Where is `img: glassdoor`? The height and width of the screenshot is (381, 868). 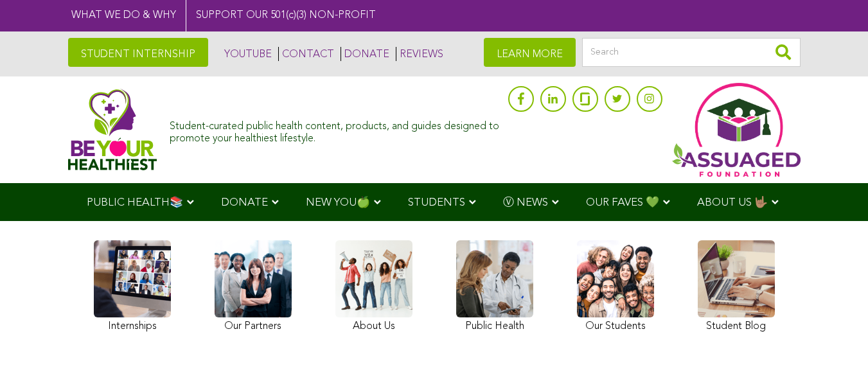 img: glassdoor is located at coordinates (585, 99).